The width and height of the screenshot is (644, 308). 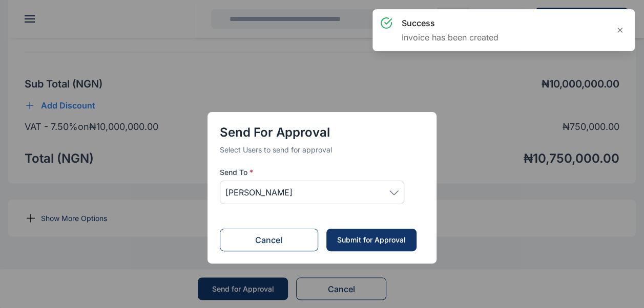 I want to click on button: Cancel, so click(x=269, y=240).